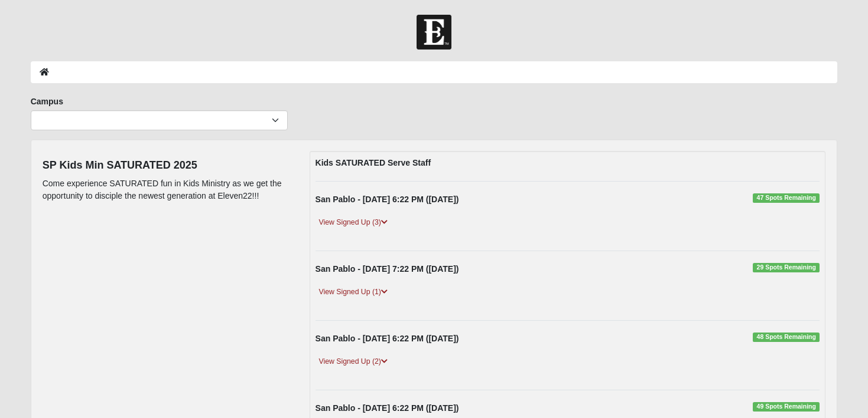 Image resolution: width=868 pixels, height=418 pixels. What do you see at coordinates (46, 102) in the screenshot?
I see `label: Campus` at bounding box center [46, 102].